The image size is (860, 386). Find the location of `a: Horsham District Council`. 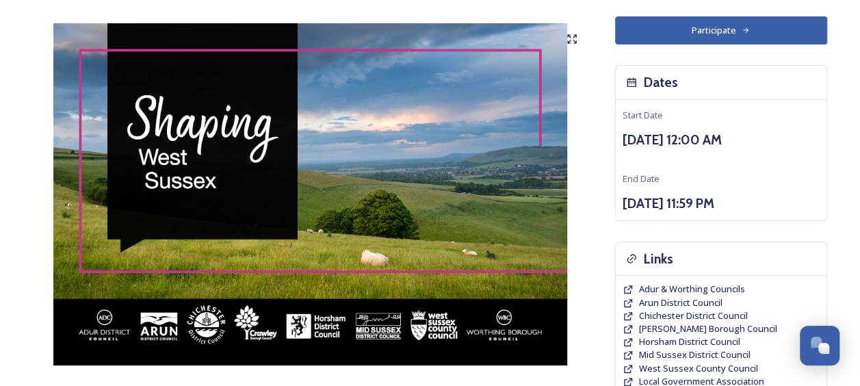

a: Horsham District Council is located at coordinates (690, 342).